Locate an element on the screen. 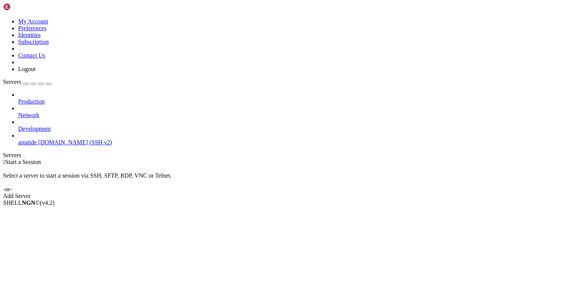 The image size is (581, 294). img: Shellngn is located at coordinates (25, 7).